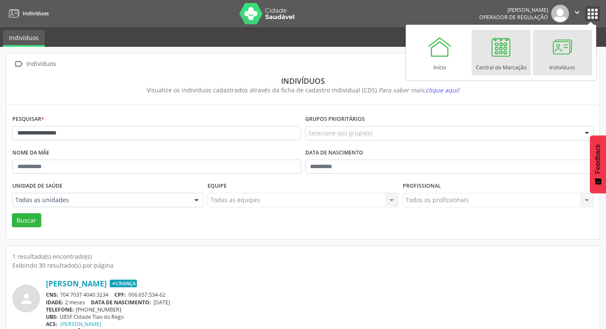  I want to click on button: Buscar, so click(26, 220).